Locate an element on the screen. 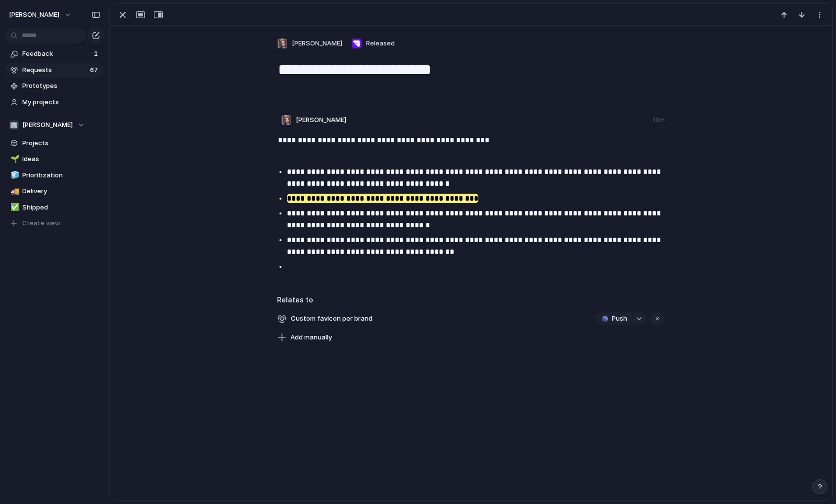 This screenshot has width=836, height=504. a: My projects is located at coordinates (55, 103).